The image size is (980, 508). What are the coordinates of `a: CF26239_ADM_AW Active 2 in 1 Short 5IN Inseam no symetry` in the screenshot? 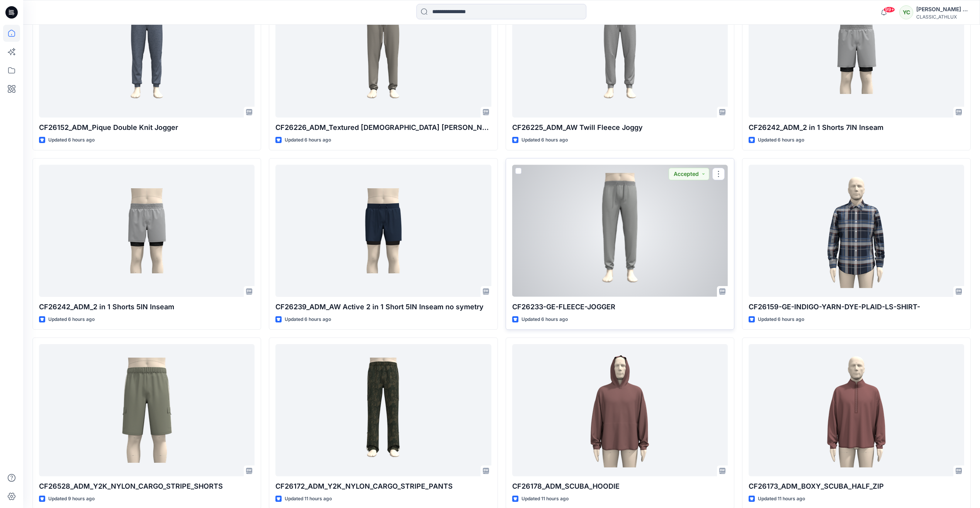 It's located at (383, 231).